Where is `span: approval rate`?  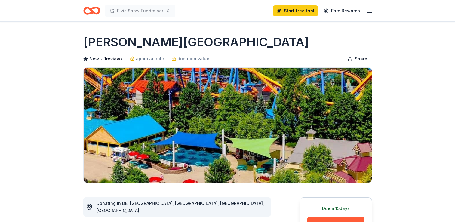
span: approval rate is located at coordinates (150, 59).